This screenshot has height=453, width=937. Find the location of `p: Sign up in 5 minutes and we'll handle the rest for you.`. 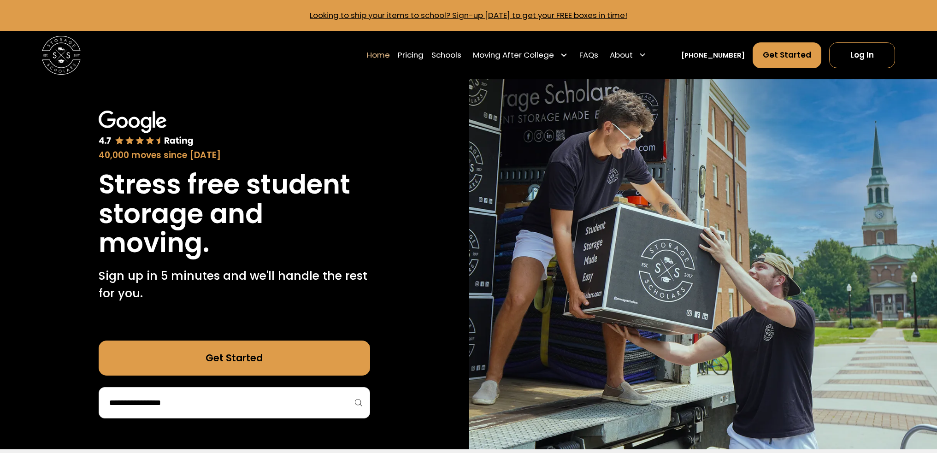

p: Sign up in 5 minutes and we'll handle the rest for you. is located at coordinates (234, 285).